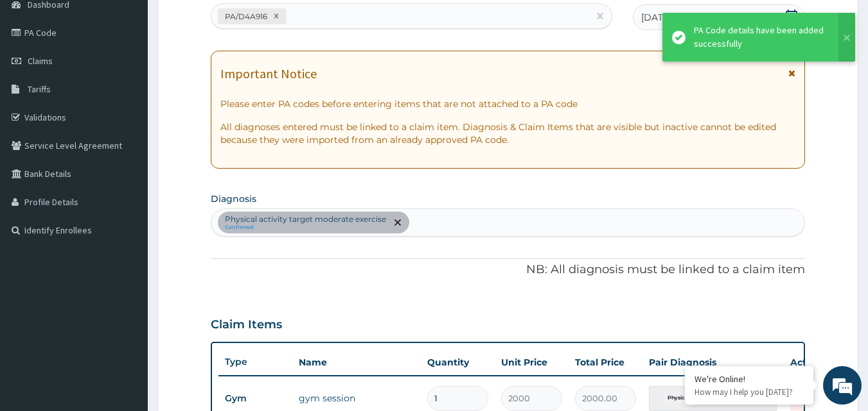  I want to click on img: d_794563401_company_1708531726252_794563401, so click(38, 80).